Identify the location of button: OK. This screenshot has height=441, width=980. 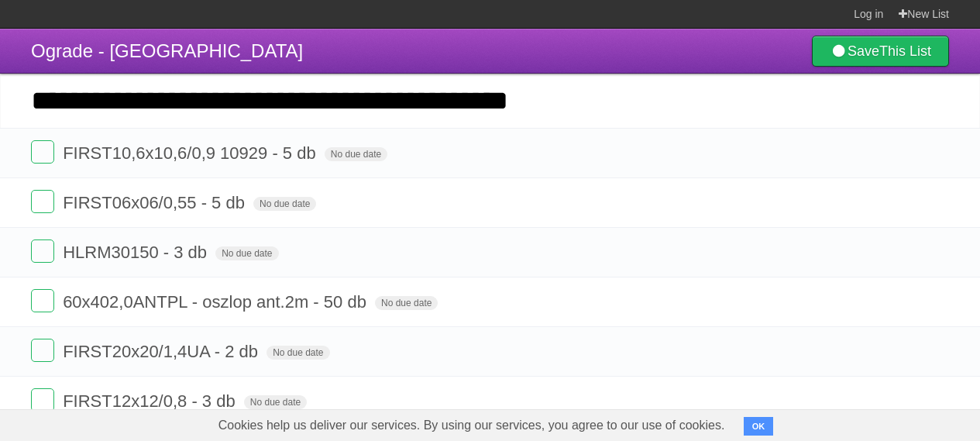
(758, 426).